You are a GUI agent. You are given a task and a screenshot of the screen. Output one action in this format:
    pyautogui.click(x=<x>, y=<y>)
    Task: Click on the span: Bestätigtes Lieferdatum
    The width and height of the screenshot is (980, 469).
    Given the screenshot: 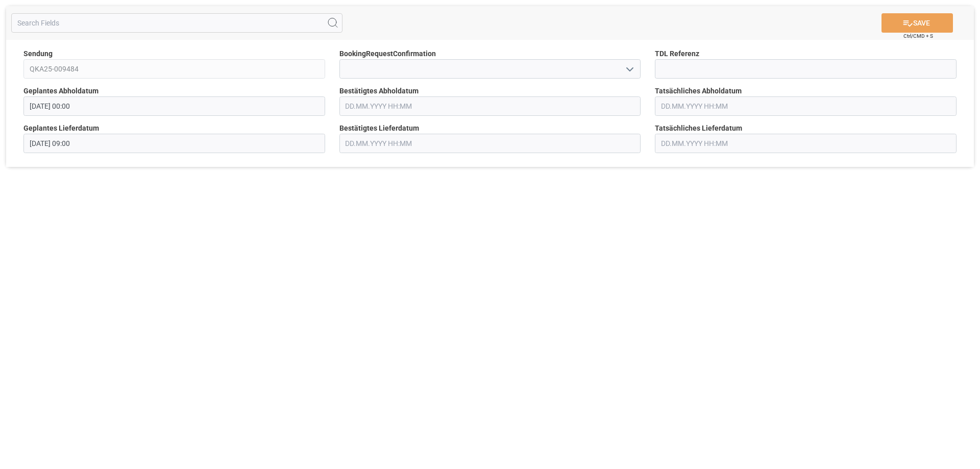 What is the action you would take?
    pyautogui.click(x=379, y=128)
    